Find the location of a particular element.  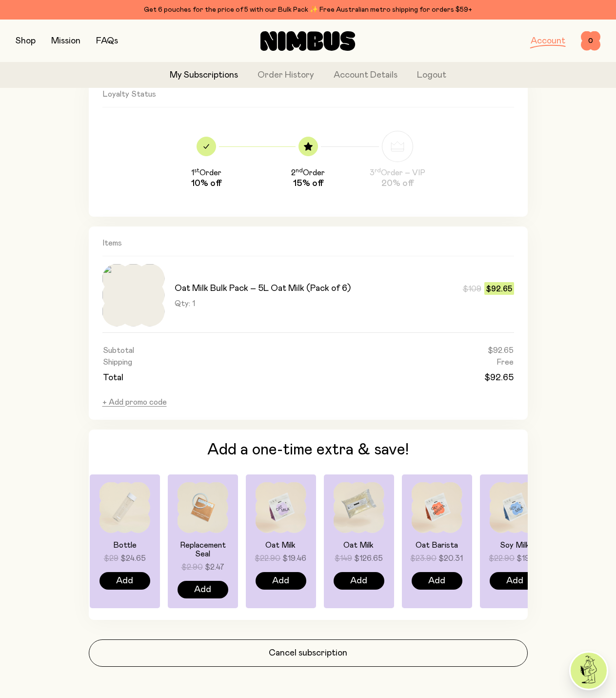

sup: rd is located at coordinates (377, 170).